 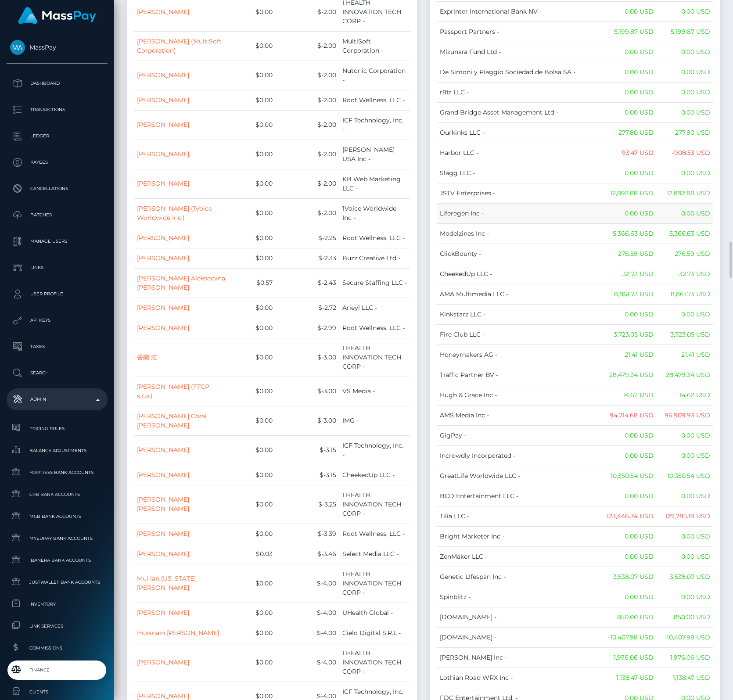 I want to click on td: Honeymakers AG -, so click(x=519, y=355).